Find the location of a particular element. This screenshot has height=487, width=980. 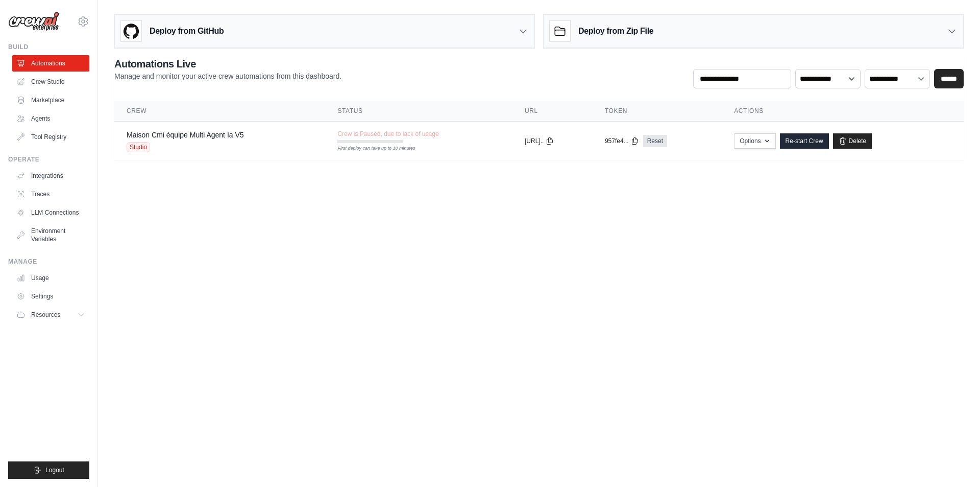

div: Build is located at coordinates (49, 47).